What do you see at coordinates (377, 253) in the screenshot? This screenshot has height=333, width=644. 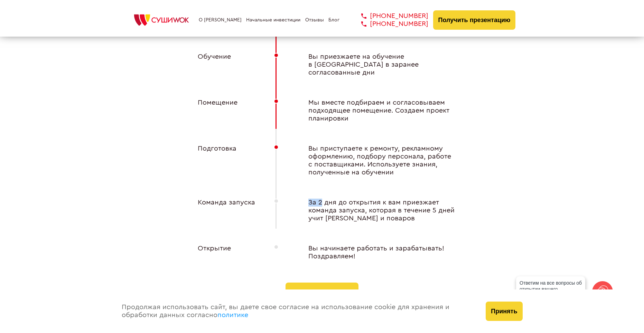 I see `div: Вы начинаете работать и зарабатывать! Поздравляем!` at bounding box center [377, 253].